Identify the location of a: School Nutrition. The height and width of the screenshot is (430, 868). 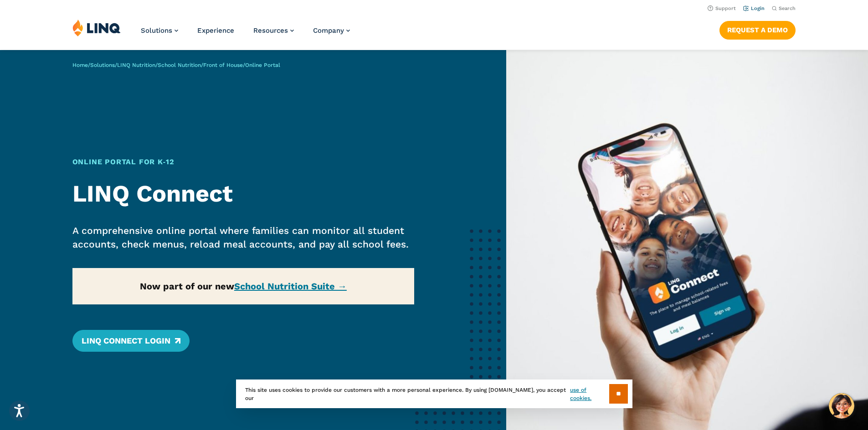
(179, 65).